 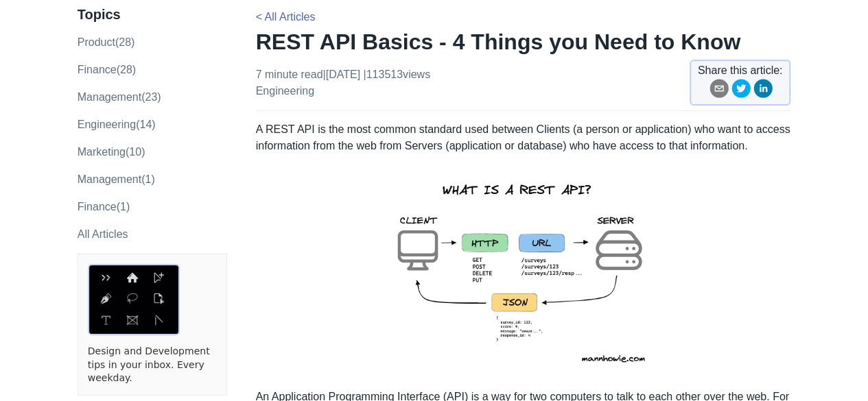 I want to click on a: engineering, so click(x=284, y=91).